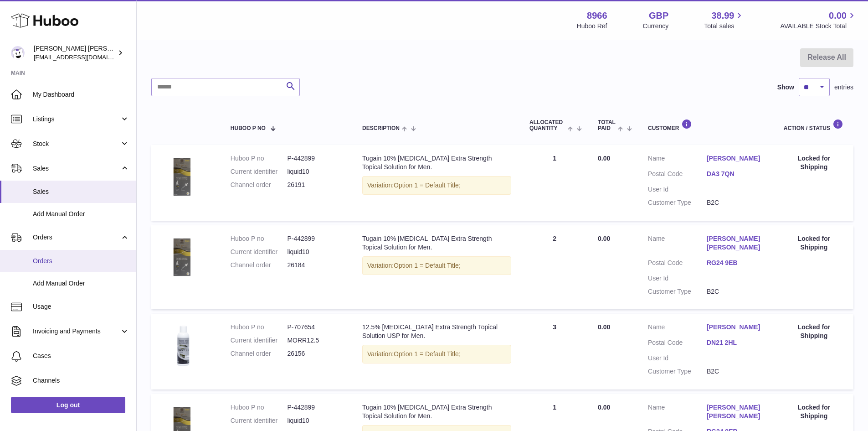 The width and height of the screenshot is (868, 431). I want to click on dd: 26184, so click(315, 265).